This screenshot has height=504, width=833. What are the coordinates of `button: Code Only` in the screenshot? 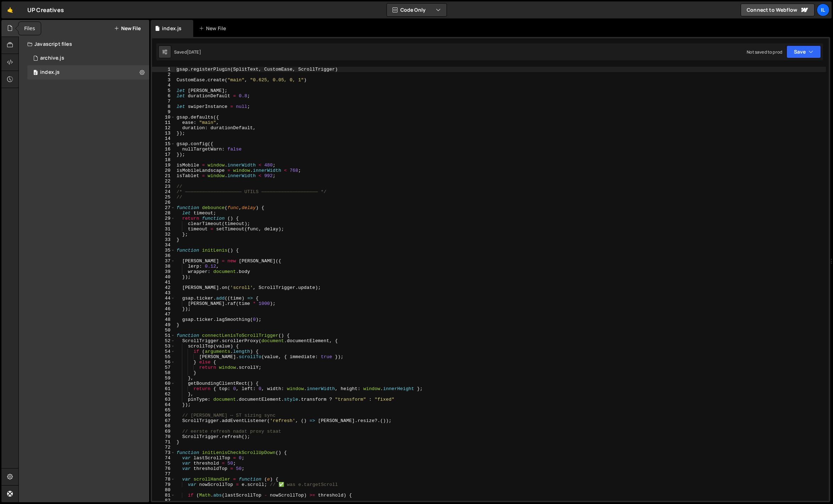 It's located at (416, 10).